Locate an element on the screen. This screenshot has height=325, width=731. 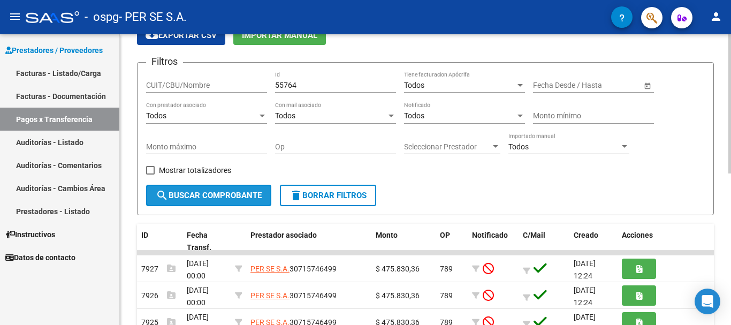
datatable-header-cell: Creado is located at coordinates (594, 241).